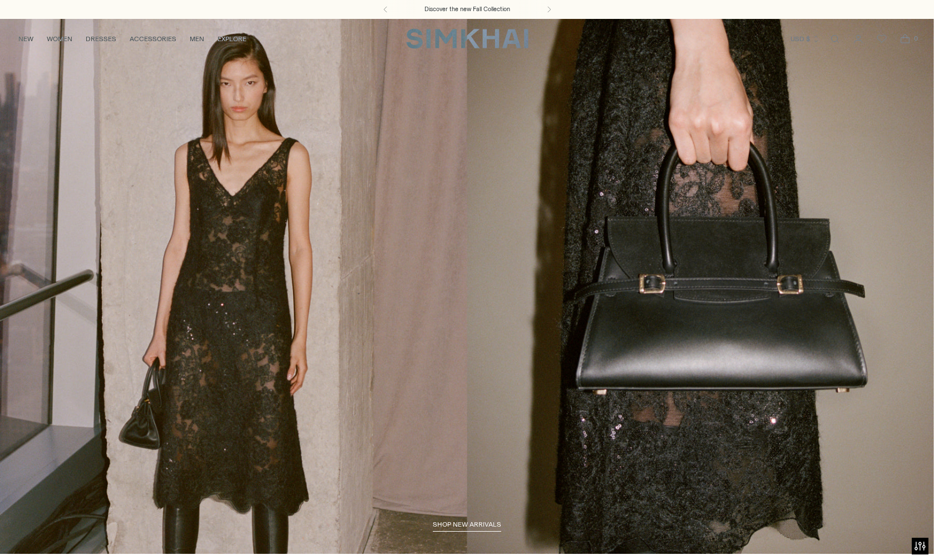 The height and width of the screenshot is (560, 934). What do you see at coordinates (467, 9) in the screenshot?
I see `h3: Discover the new Fall Collection` at bounding box center [467, 9].